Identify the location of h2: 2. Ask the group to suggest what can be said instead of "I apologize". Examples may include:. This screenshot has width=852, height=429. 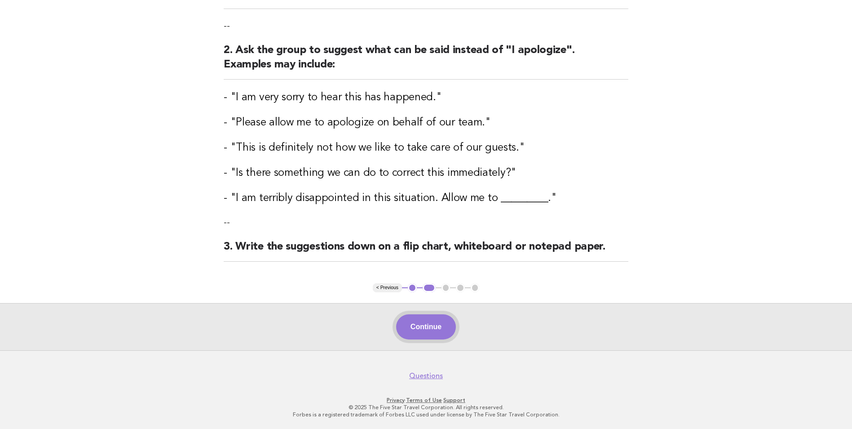
(426, 61).